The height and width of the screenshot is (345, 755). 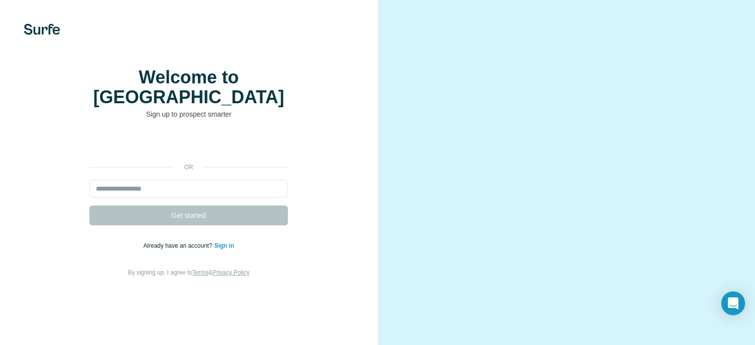 I want to click on img: Surfe's logo, so click(x=42, y=29).